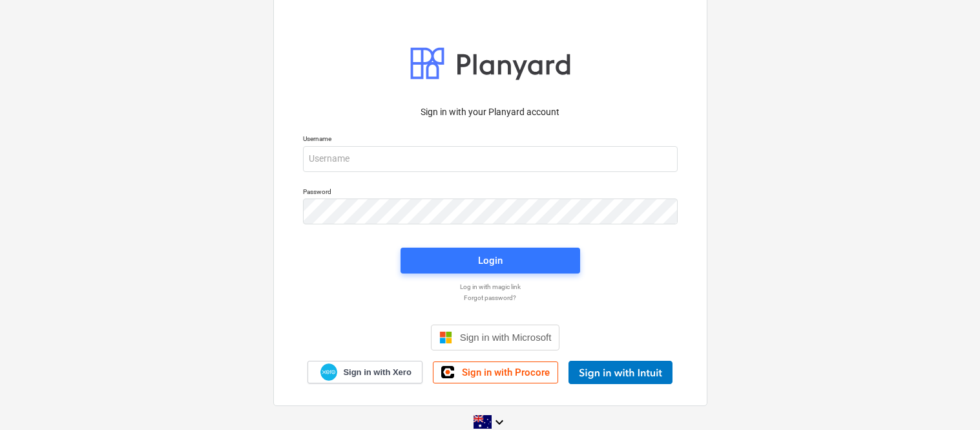  Describe the element at coordinates (490, 261) in the screenshot. I see `div: Login` at that location.